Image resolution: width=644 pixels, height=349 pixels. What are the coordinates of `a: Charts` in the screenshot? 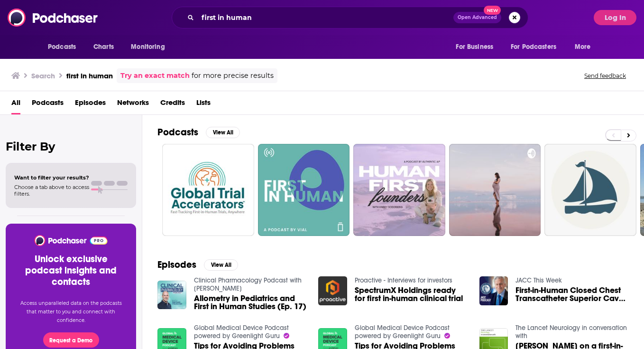 It's located at (103, 47).